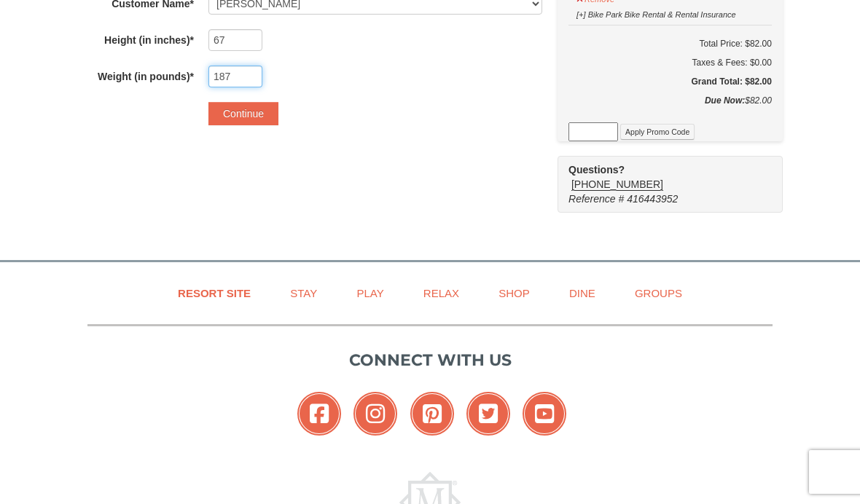  I want to click on a: Play, so click(370, 293).